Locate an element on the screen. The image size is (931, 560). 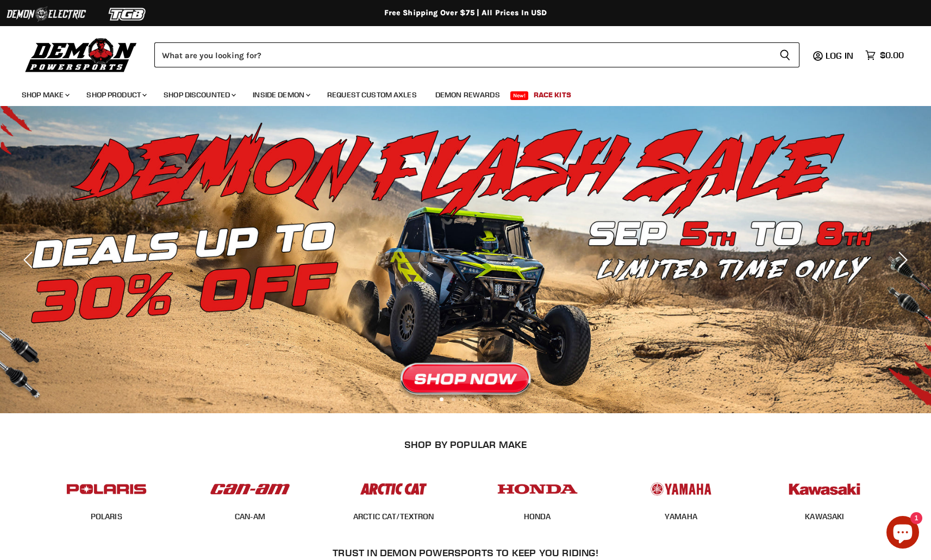
li: Page dot 2 is located at coordinates (454, 399).